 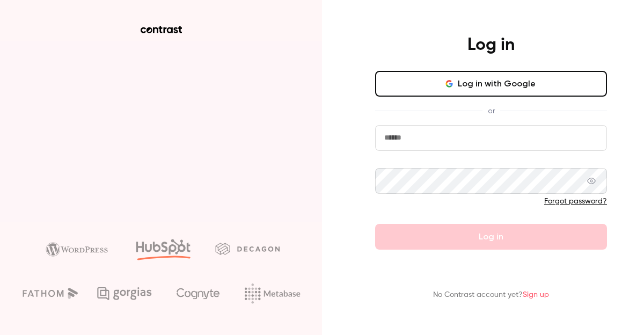 I want to click on img: decagon, so click(x=247, y=249).